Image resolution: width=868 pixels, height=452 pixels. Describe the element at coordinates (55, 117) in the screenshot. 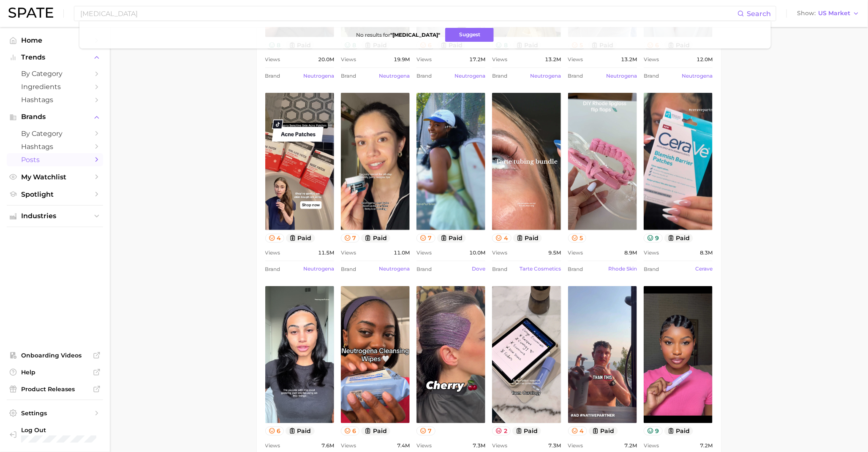

I see `button: Brands` at that location.